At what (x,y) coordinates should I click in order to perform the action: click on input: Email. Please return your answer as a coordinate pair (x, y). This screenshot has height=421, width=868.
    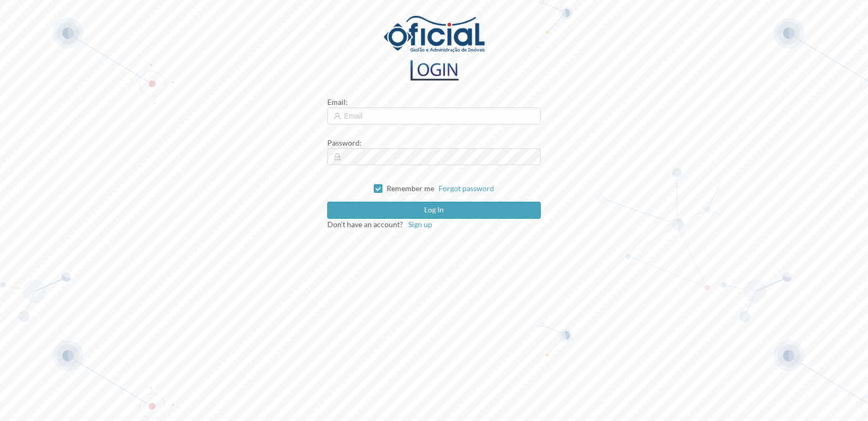
    Looking at the image, I should click on (434, 116).